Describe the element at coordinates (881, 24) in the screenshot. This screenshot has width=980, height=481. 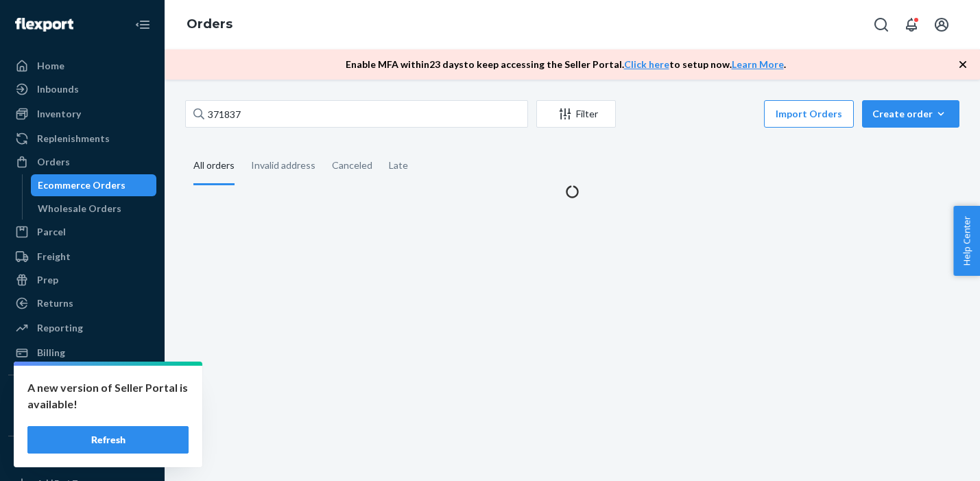
I see `button: Open Search Box` at that location.